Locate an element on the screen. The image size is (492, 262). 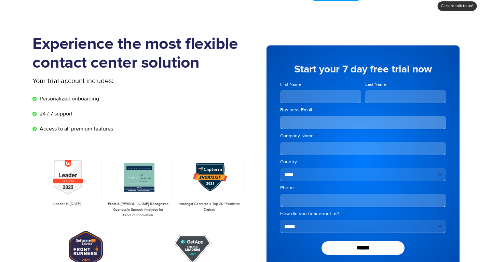
label: Business Email is located at coordinates (363, 110).